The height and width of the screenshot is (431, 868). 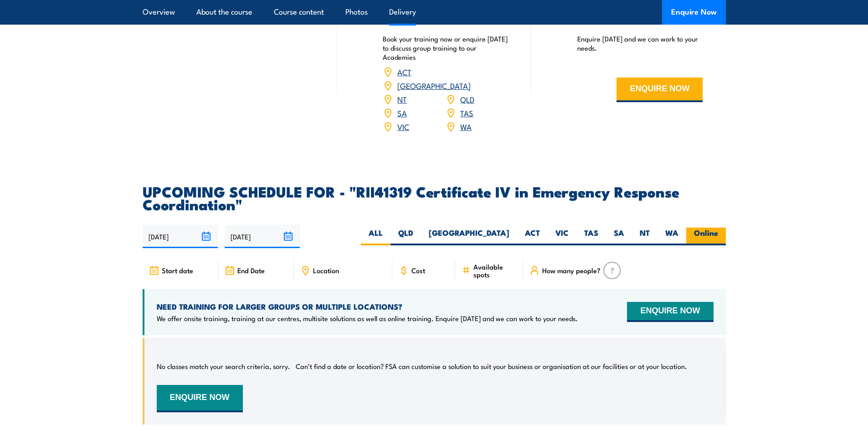 What do you see at coordinates (533, 236) in the screenshot?
I see `label: ACT` at bounding box center [533, 236].